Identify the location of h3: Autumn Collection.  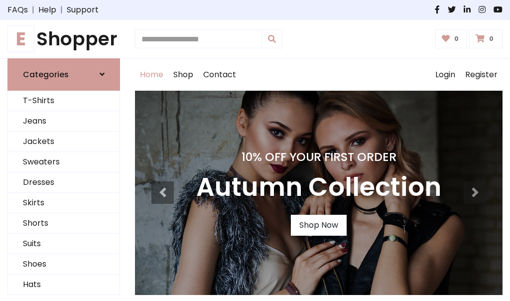
(319, 187).